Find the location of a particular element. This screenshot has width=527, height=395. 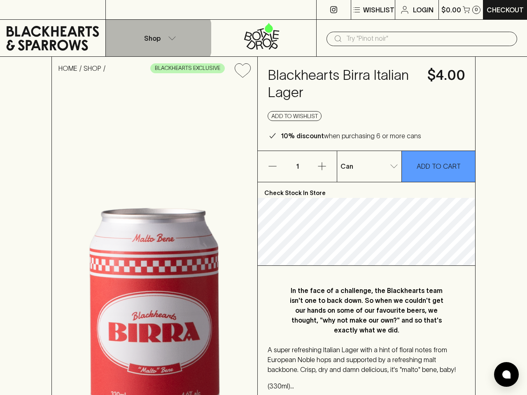

h4: $4.00 is located at coordinates (446, 75).